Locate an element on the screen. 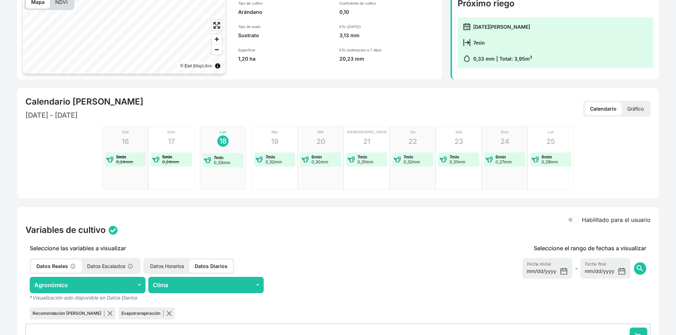  button: Enter fullscreen is located at coordinates (217, 25).